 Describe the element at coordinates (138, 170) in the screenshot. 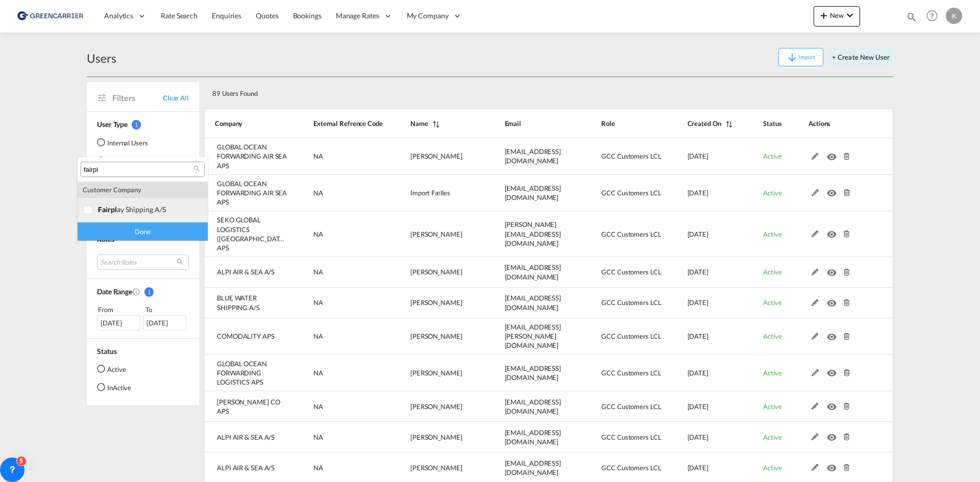

I see `input: Search Users` at that location.